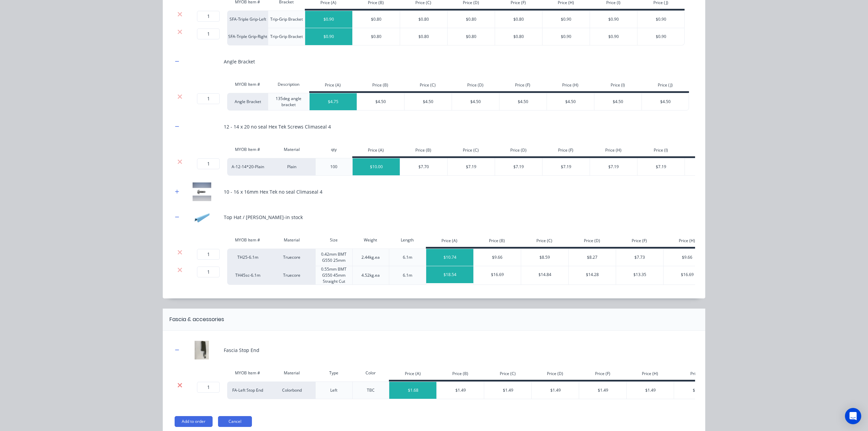  Describe the element at coordinates (248, 275) in the screenshot. I see `div: TH45sc-6.1m` at that location.